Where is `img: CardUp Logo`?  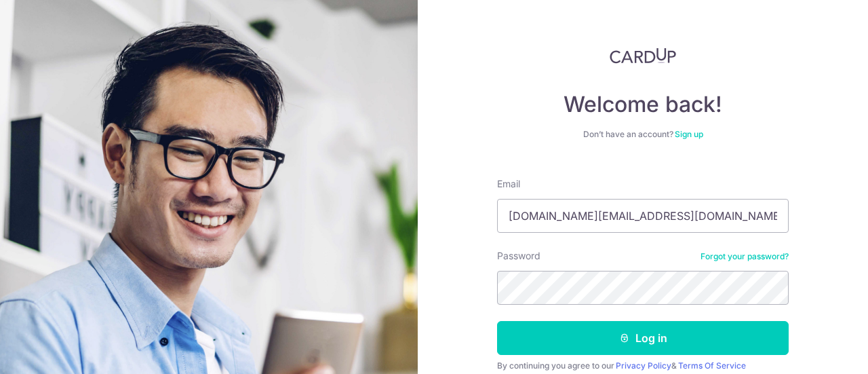 img: CardUp Logo is located at coordinates (644, 56).